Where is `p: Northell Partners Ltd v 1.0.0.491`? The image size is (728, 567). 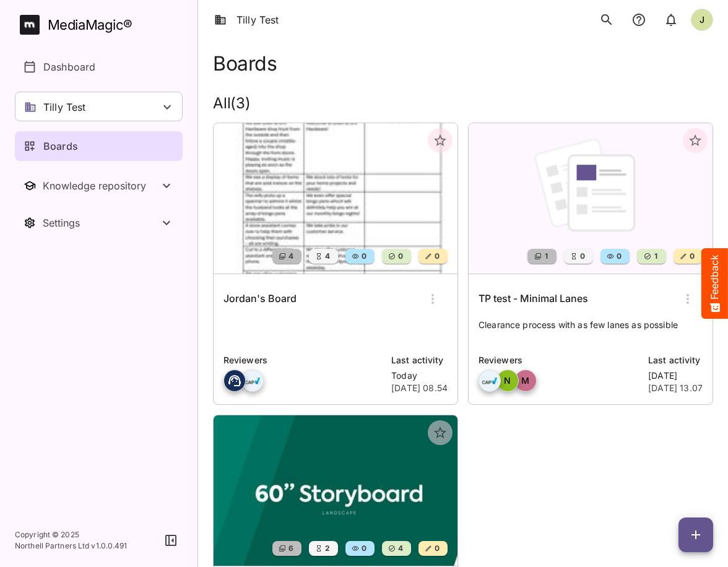
p: Northell Partners Ltd v 1.0.0.491 is located at coordinates (72, 546).